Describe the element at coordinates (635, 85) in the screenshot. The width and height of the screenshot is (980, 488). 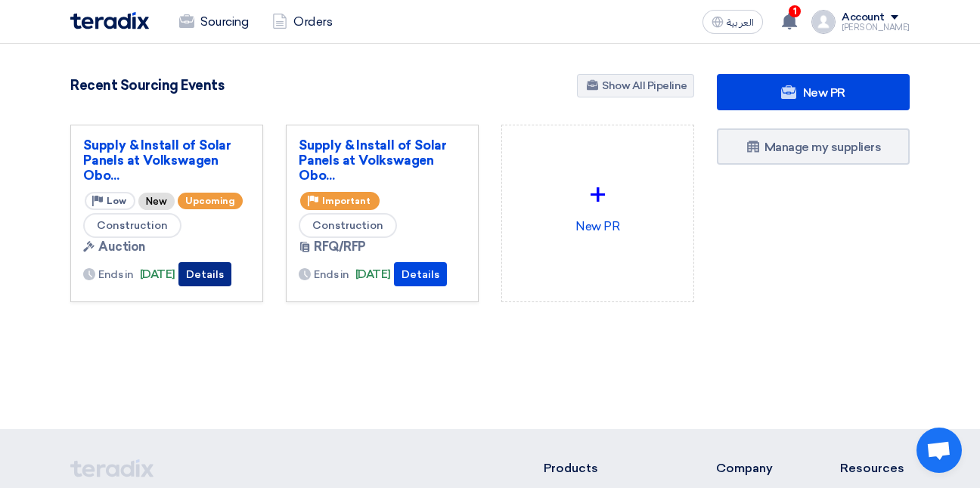
I see `a: Show All Pipeline` at that location.